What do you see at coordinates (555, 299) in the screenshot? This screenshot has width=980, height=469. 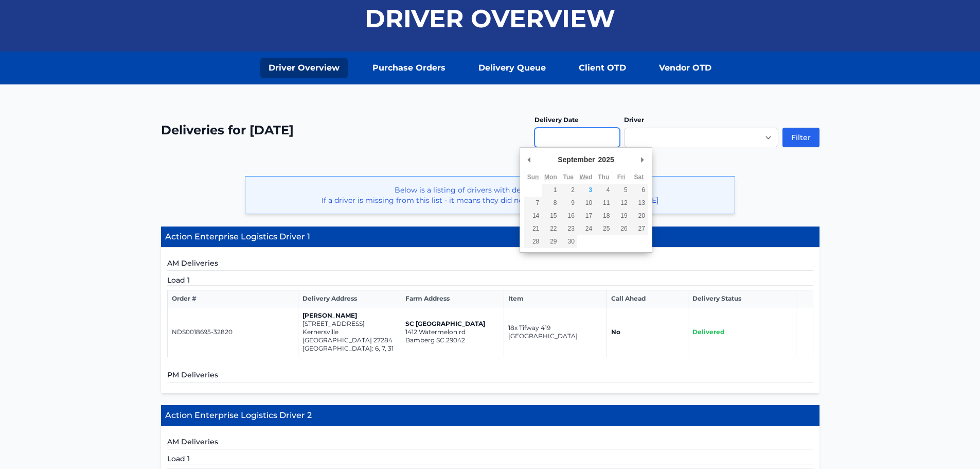 I see `th: Item` at bounding box center [555, 299].